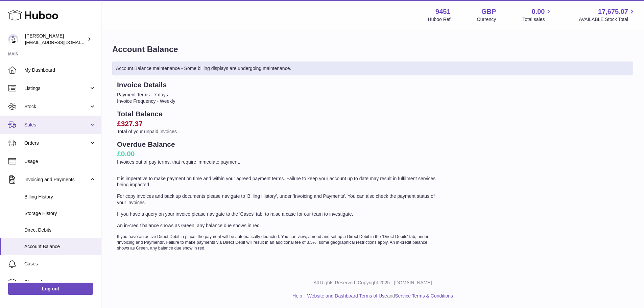  What do you see at coordinates (56, 107) in the screenshot?
I see `span: Stock` at bounding box center [56, 107].